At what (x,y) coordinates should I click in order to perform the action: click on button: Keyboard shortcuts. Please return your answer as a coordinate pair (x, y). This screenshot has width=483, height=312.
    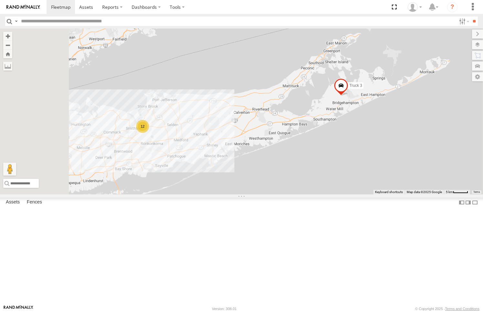
    Looking at the image, I should click on (389, 192).